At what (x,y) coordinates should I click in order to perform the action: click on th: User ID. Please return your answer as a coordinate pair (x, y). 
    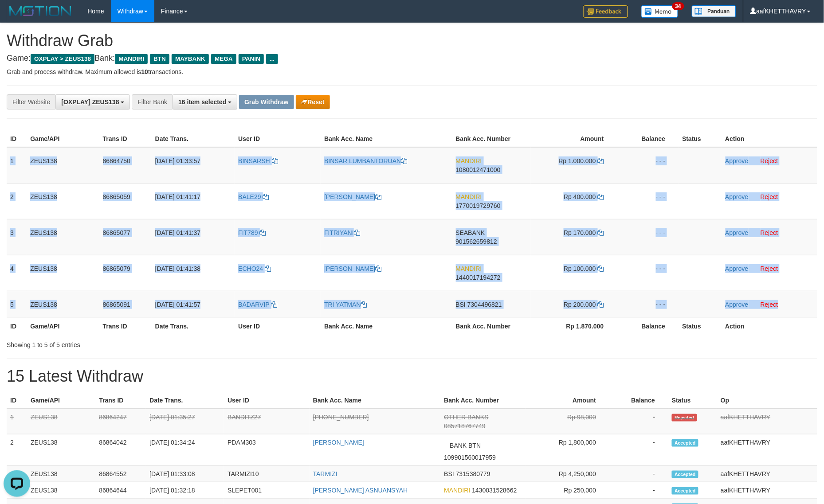
    Looking at the image, I should click on (278, 326).